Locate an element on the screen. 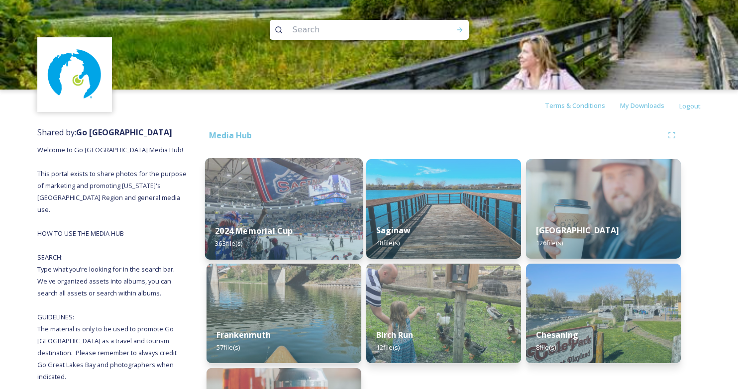  span: 126 file(s) is located at coordinates (549, 243).